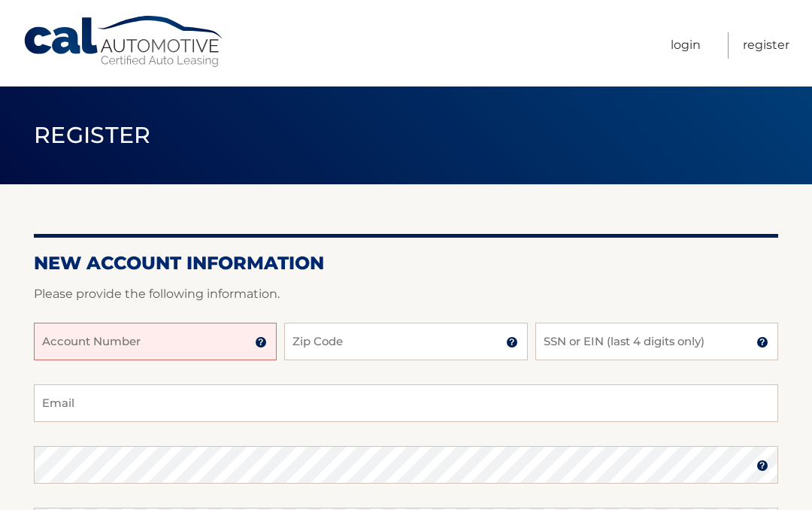 This screenshot has width=812, height=510. I want to click on input: Zip Code, so click(405, 342).